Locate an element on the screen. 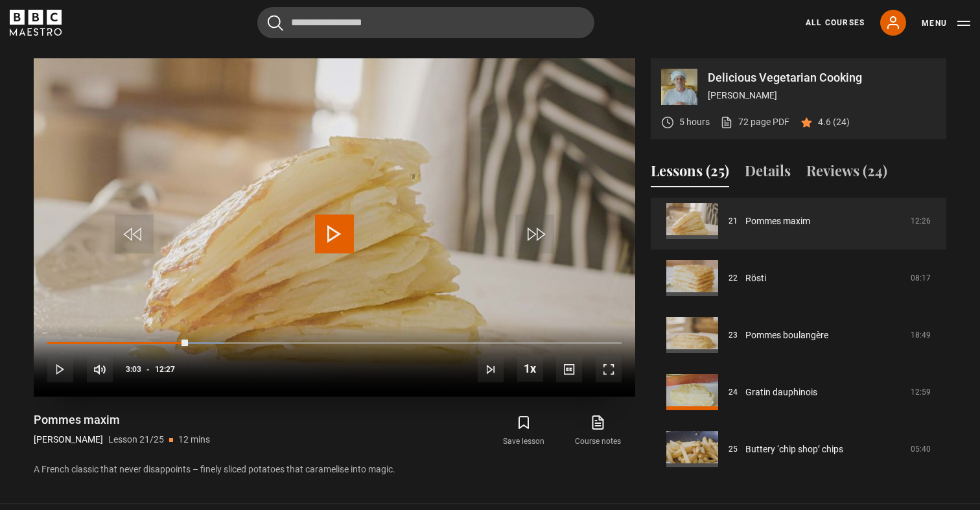 The height and width of the screenshot is (510, 980). button: Lessons (25) is located at coordinates (689, 173).